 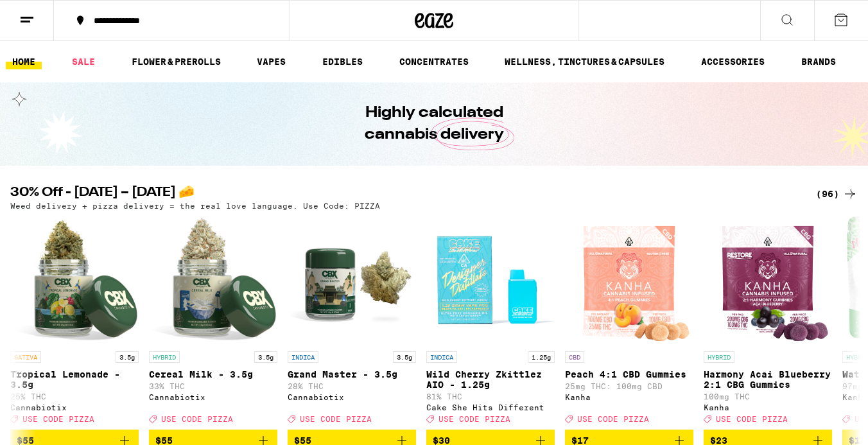 I want to click on p: 28% THC, so click(x=352, y=386).